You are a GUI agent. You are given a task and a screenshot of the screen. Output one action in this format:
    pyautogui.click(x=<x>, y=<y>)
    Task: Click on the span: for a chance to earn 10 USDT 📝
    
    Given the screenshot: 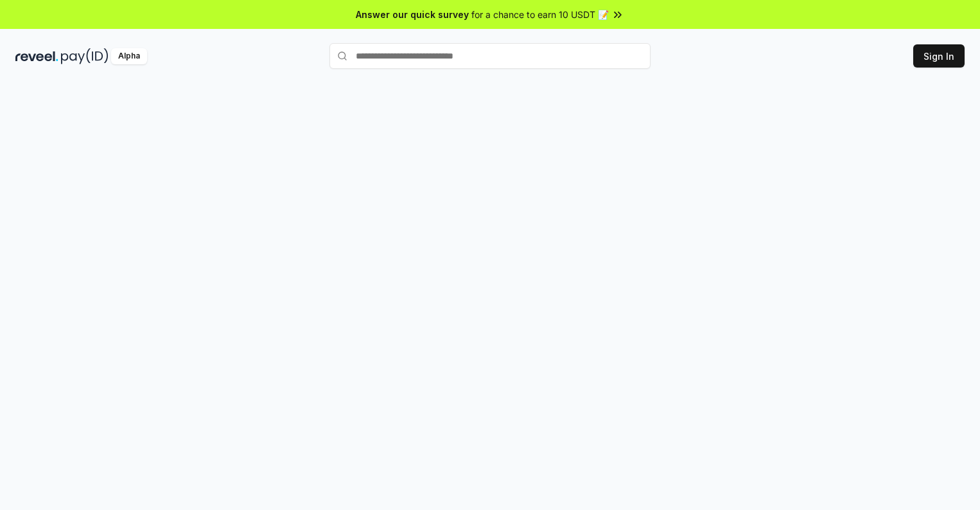 What is the action you would take?
    pyautogui.click(x=540, y=14)
    